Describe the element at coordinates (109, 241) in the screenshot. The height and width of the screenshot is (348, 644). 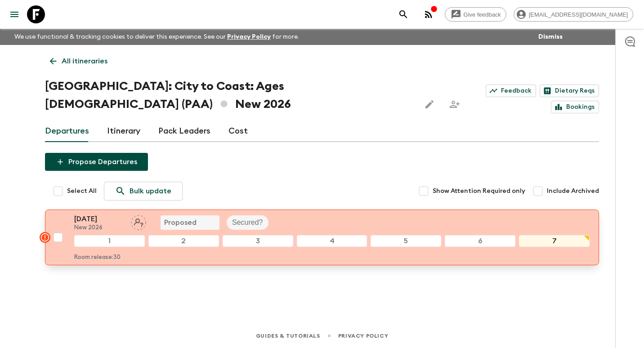
I see `div: 1` at that location.